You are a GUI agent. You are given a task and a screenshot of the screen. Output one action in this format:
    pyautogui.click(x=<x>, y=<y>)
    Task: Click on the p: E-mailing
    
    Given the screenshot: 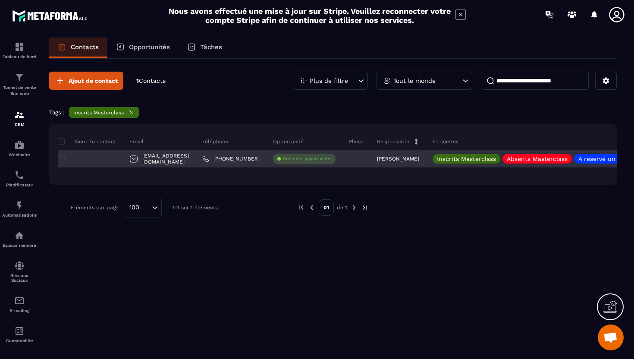 What is the action you would take?
    pyautogui.click(x=19, y=310)
    